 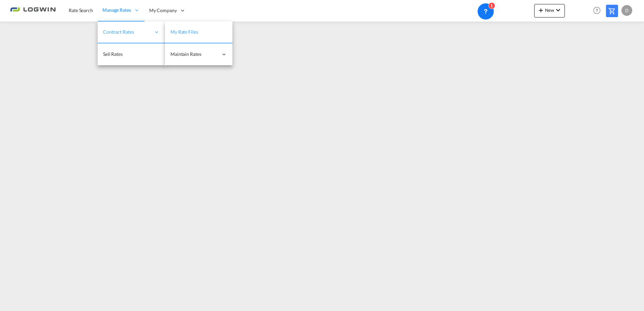 What do you see at coordinates (199, 54) in the screenshot?
I see `div: Maintain Rates` at bounding box center [199, 54].